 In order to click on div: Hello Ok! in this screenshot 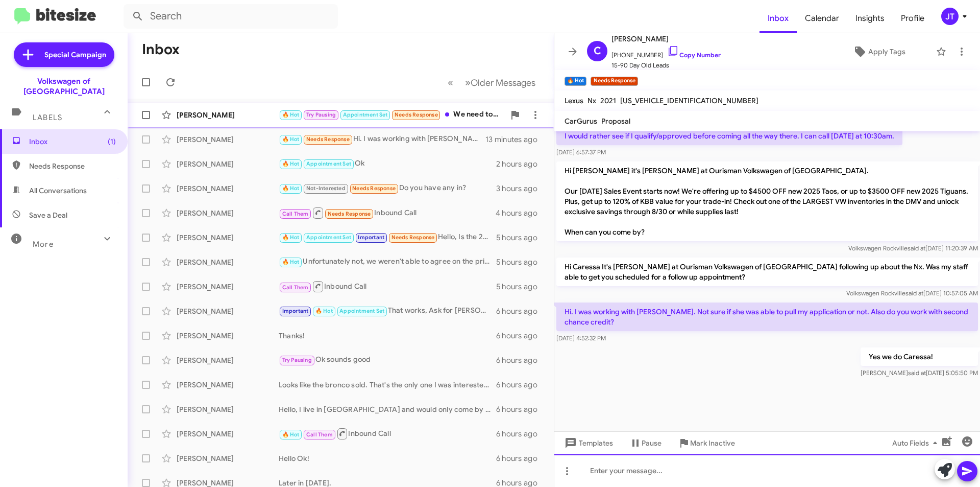, I will do `click(387, 459)`.